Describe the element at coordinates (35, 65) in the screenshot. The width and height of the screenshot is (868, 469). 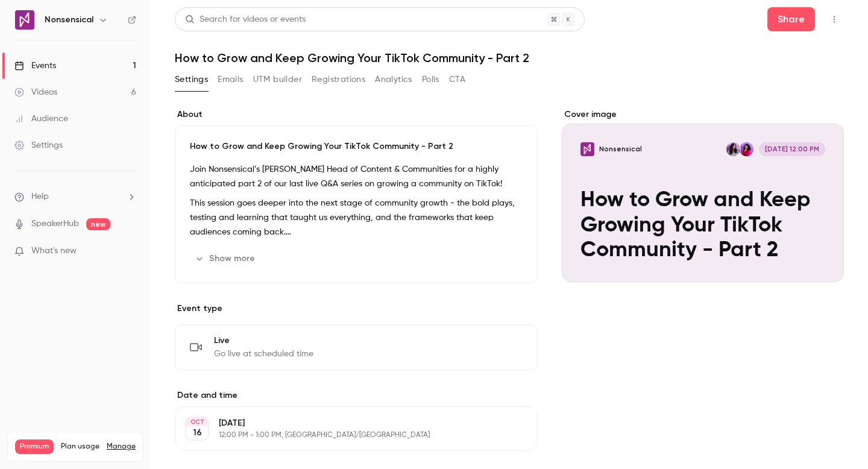
I see `div: Events` at that location.